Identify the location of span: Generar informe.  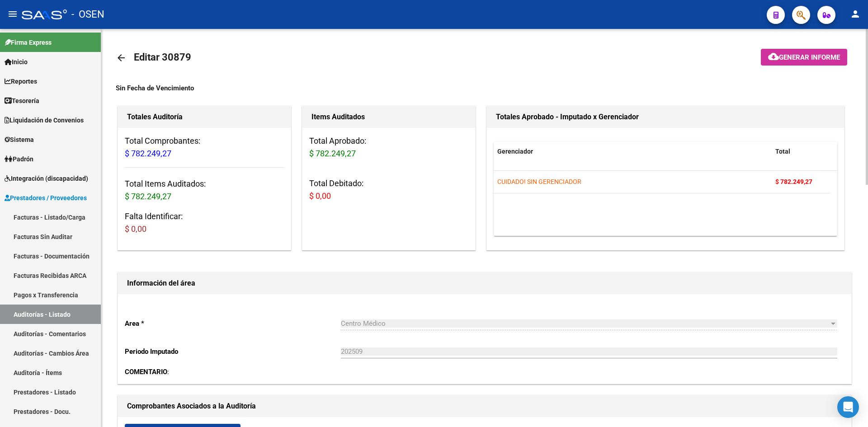
(810, 57).